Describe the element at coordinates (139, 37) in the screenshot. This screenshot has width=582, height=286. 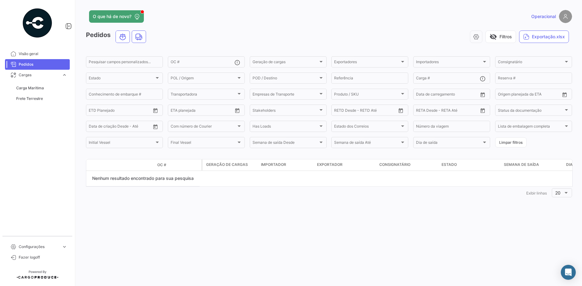
I see `button: Land` at that location.